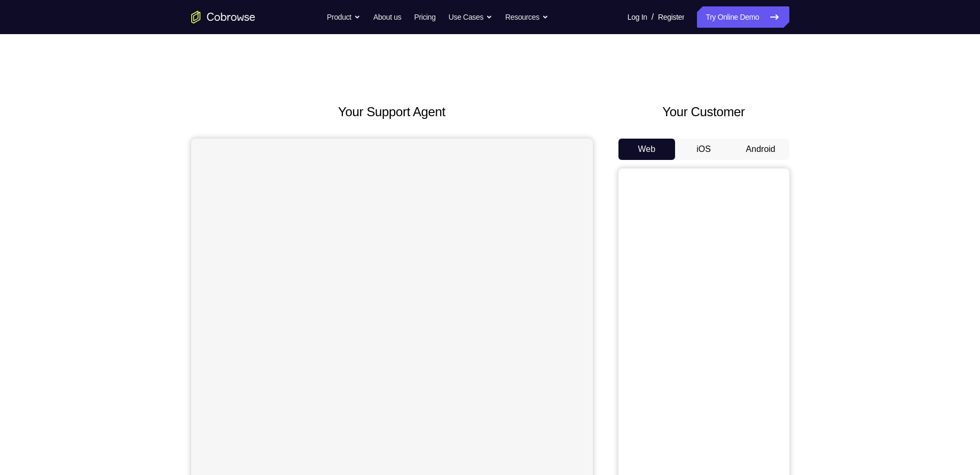 Image resolution: width=980 pixels, height=475 pixels. I want to click on a: Go to the home page, so click(223, 17).